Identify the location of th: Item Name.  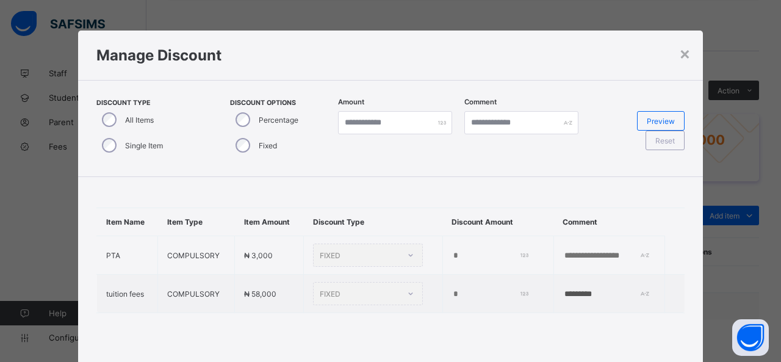
(128, 222).